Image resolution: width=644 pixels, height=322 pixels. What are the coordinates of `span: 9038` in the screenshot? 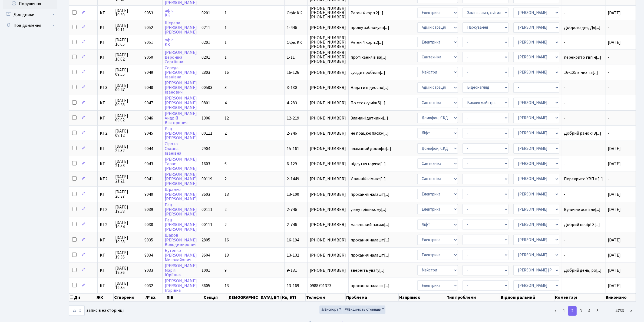 It's located at (149, 225).